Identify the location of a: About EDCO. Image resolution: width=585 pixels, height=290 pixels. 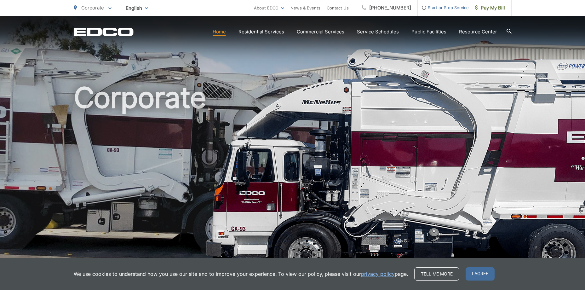
(269, 8).